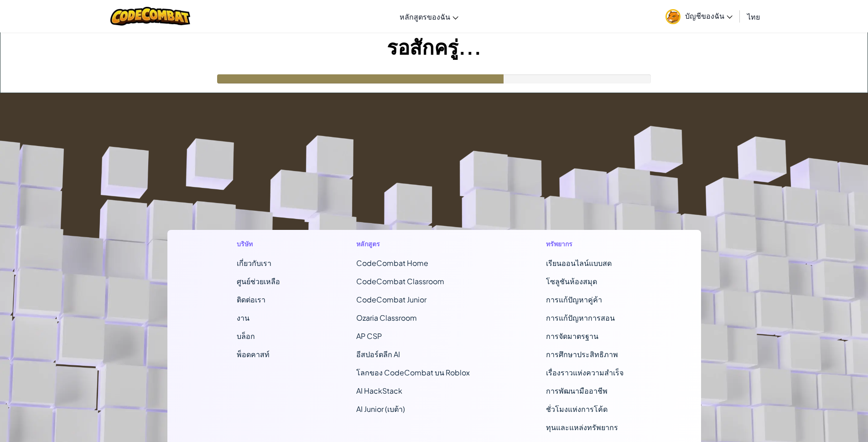 This screenshot has height=442, width=868. What do you see at coordinates (258, 243) in the screenshot?
I see `h1: บริษัท` at bounding box center [258, 243].